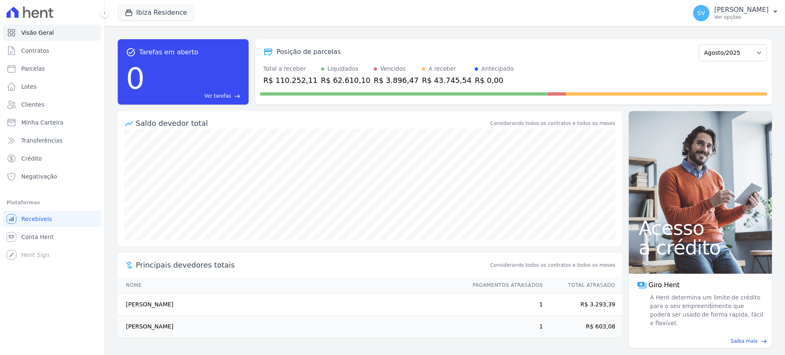 The height and width of the screenshot is (355, 785). Describe the element at coordinates (29, 87) in the screenshot. I see `span: Lotes` at that location.